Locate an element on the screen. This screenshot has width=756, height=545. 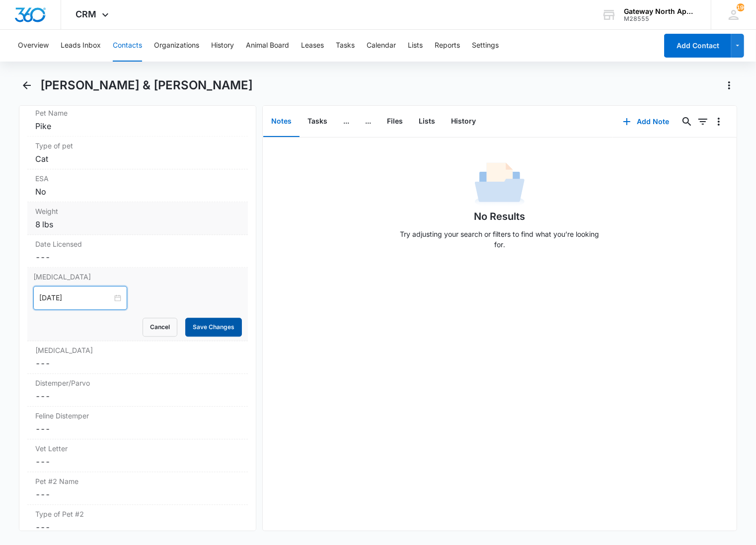
div: Type of Pet #2--- is located at coordinates (137, 521).